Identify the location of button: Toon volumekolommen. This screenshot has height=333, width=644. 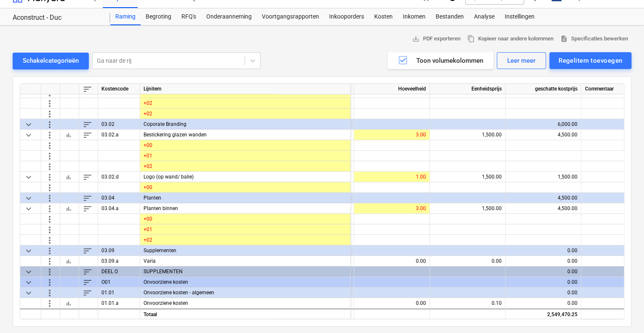
(440, 60).